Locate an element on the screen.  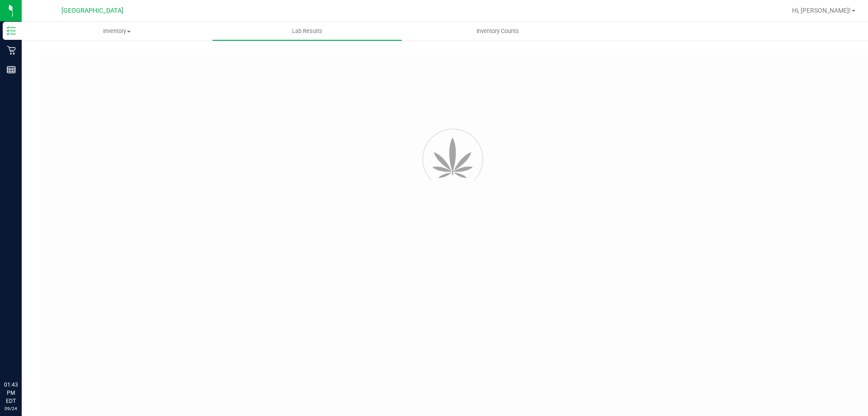
span: Inventory Counts is located at coordinates (498, 32).